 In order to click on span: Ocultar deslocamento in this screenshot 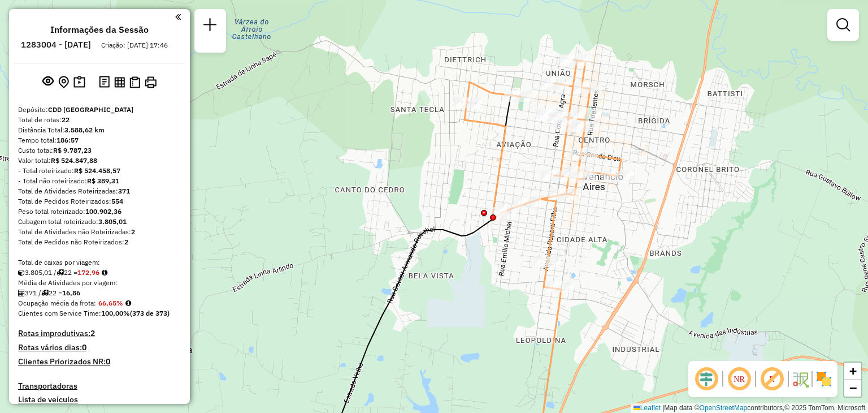, I will do `click(706, 379)`.